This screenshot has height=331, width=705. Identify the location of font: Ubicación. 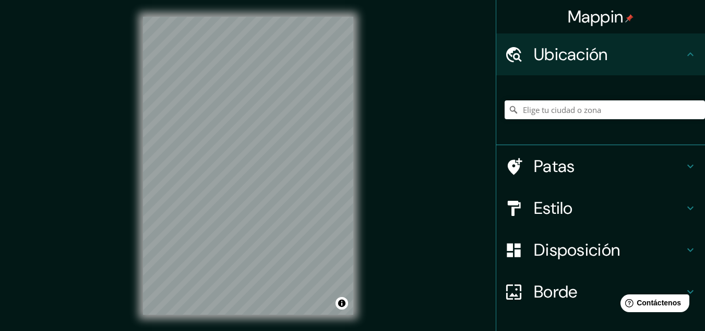
(571, 54).